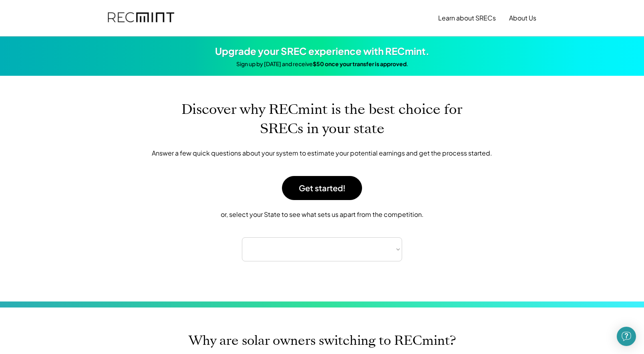 This screenshot has height=354, width=644. I want to click on h1: Discover why RECmint is the best choice for SRECs in your state, so click(322, 119).